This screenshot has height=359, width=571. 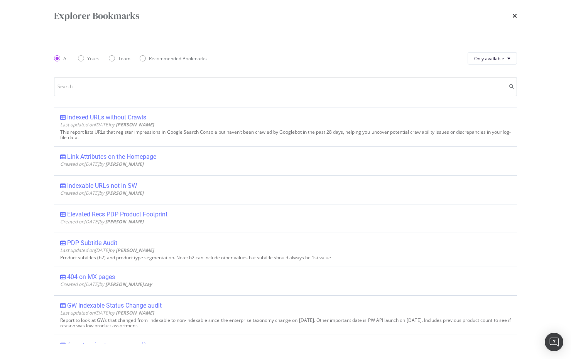 I want to click on div: Indexable URLs not in SW, so click(x=102, y=186).